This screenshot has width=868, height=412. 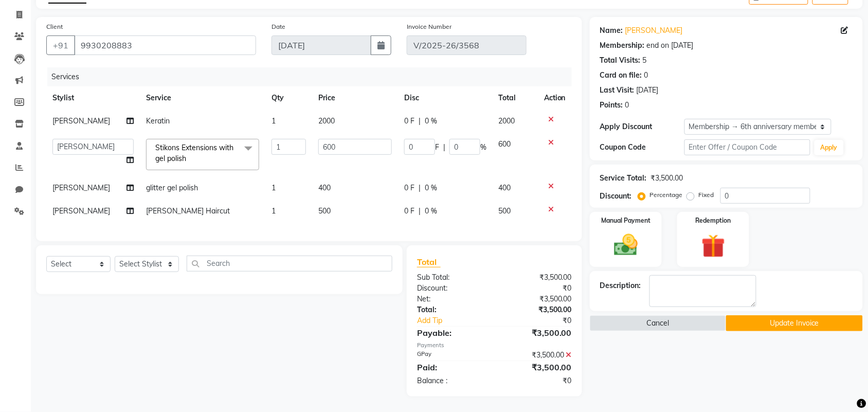 What do you see at coordinates (54, 27) in the screenshot?
I see `label: Client` at bounding box center [54, 27].